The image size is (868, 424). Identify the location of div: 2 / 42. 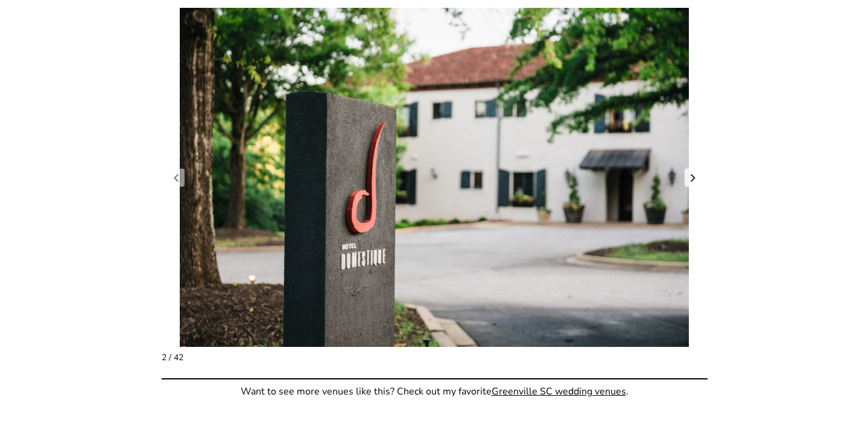
(434, 358).